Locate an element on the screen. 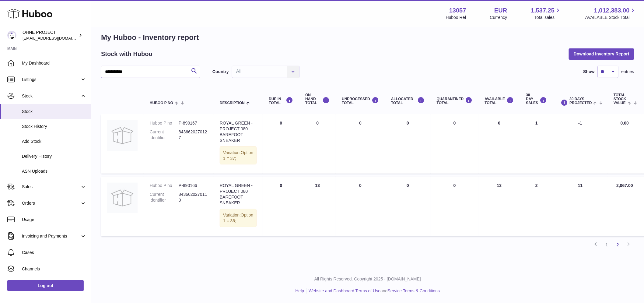 The height and width of the screenshot is (303, 644). strong: EUR is located at coordinates (501, 11).